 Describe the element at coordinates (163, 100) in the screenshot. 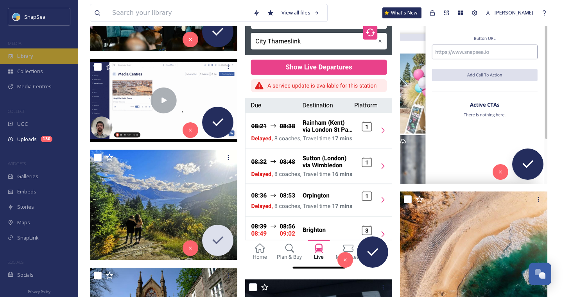

I see `img: ext_1713772683.029347_ak@google.com-d5d3096112c743e5ad759b7398a020d4-with-play.gif` at that location.